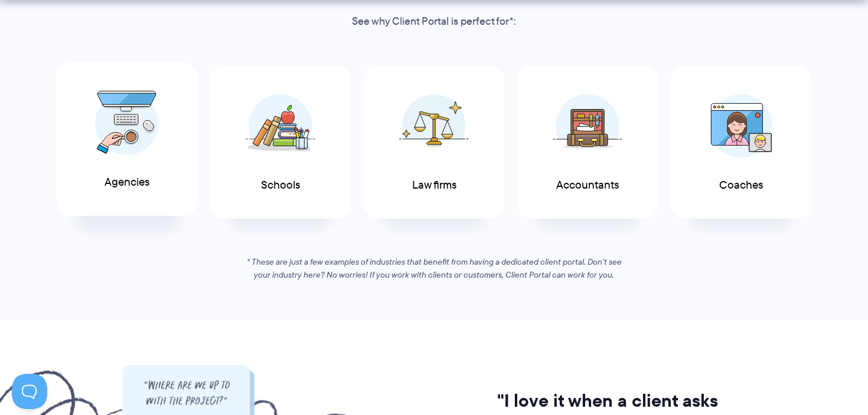 The image size is (868, 415). I want to click on a: Schools, so click(281, 142).